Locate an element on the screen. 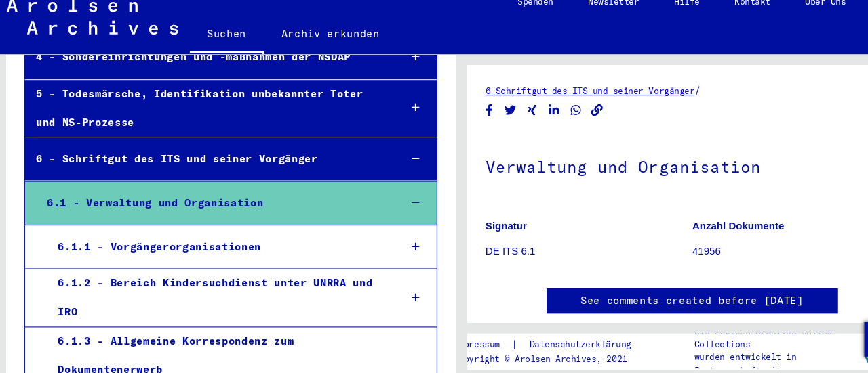 The height and width of the screenshot is (373, 868). div: 4 - Sondereinrichtungen und -maßnahmen der NSDAP is located at coordinates (197, 68).